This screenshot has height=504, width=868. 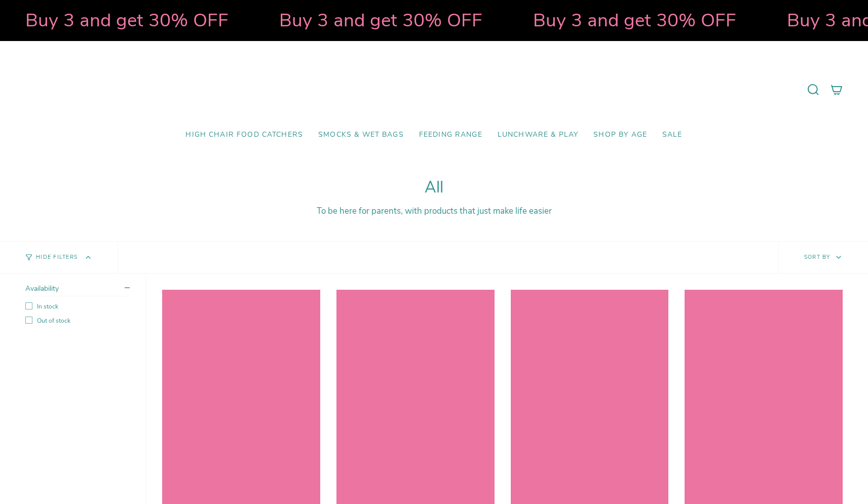 What do you see at coordinates (42, 288) in the screenshot?
I see `span: Availability` at bounding box center [42, 288].